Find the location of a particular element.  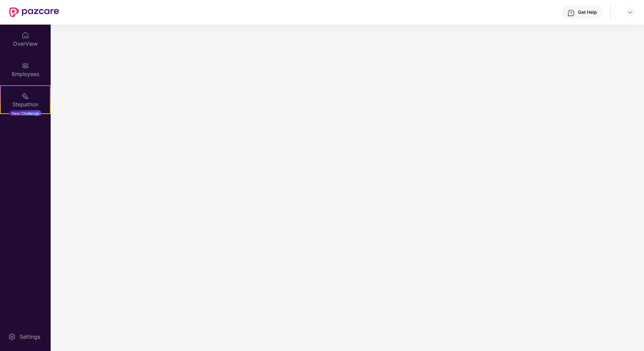

img: svg+xml;base64,PHN2ZyBpZD0iSG9tZSIgeG1sbnM9Imh0dHA6Ly93d3cudzMub3JnLzIwMDAvc3ZnIiB3aWR0aD0iMjAiIG... is located at coordinates (25, 35).